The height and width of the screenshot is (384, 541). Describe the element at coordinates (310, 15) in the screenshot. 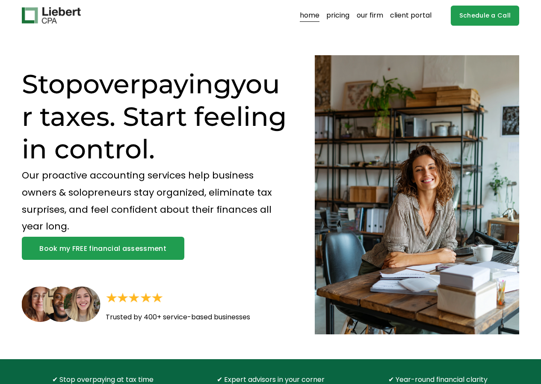

I see `a: home` at that location.